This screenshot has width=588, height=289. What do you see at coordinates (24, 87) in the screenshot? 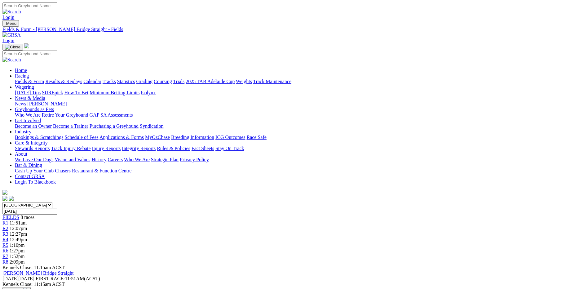
I see `a: Wagering` at bounding box center [24, 87].